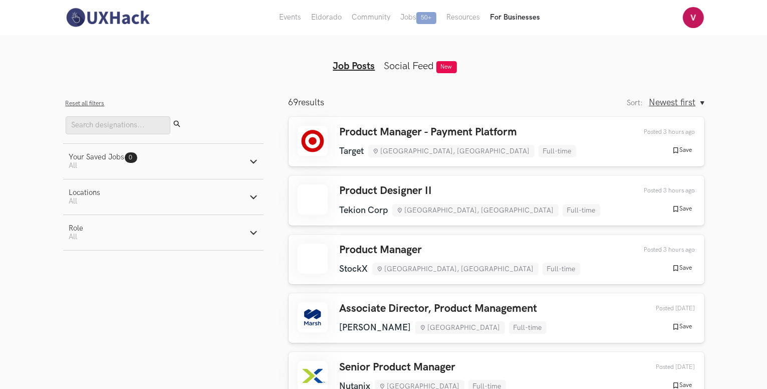 The width and height of the screenshot is (767, 389). What do you see at coordinates (354, 66) in the screenshot?
I see `a: Job Posts` at bounding box center [354, 66].